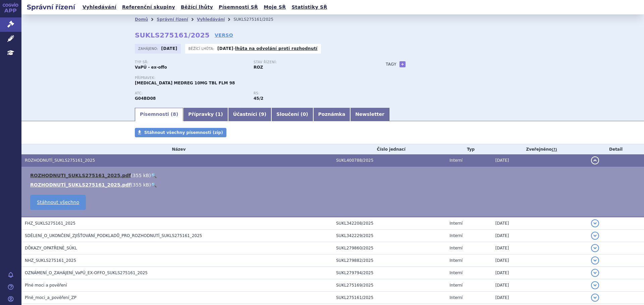 The image size is (644, 305). What do you see at coordinates (389, 298) in the screenshot?
I see `td: SUKL275161/2025` at bounding box center [389, 298].